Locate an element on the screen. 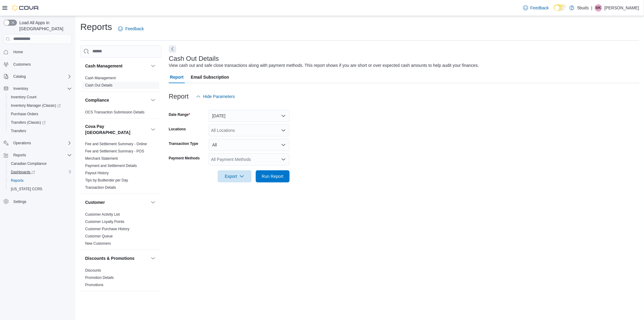  p: 5buds is located at coordinates (583, 8).